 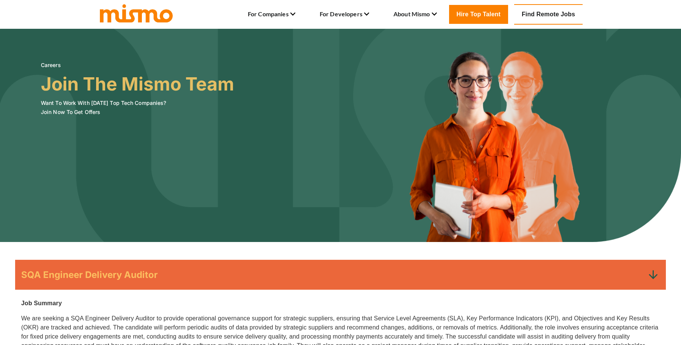 I want to click on li: For Companies, so click(x=272, y=14).